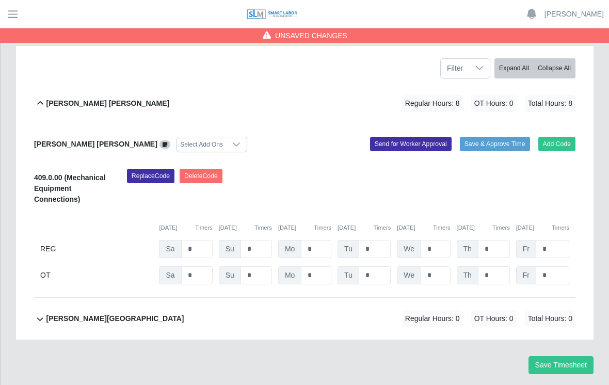  I want to click on span: Total Hours: 8, so click(550, 103).